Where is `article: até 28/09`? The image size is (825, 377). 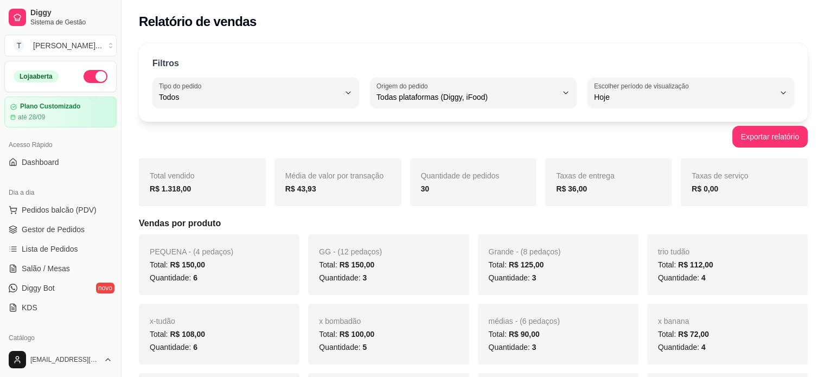 article: até 28/09 is located at coordinates (31, 117).